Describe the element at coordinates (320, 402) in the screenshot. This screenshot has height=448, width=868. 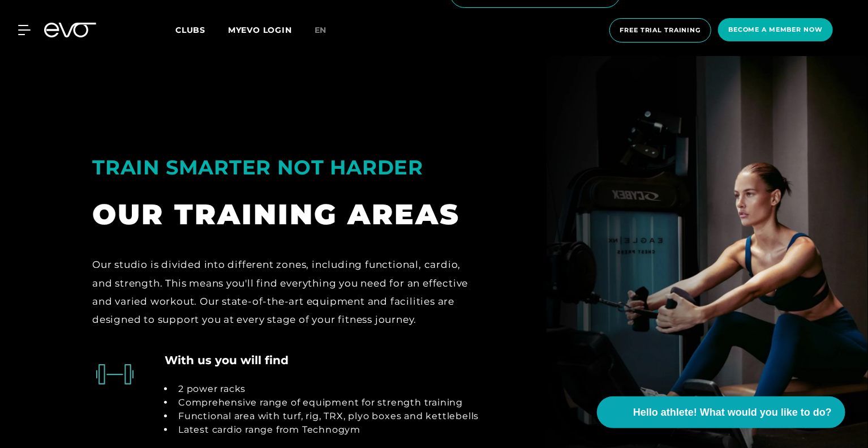
I see `font: Comprehensive range of equipment for strength training` at that location.